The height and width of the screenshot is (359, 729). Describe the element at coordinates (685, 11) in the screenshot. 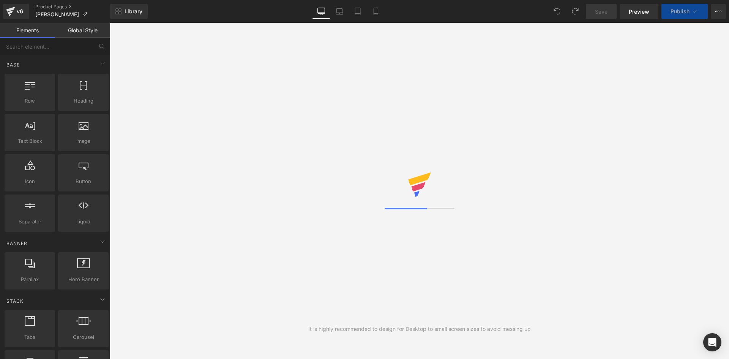

I see `button: Publish` at that location.